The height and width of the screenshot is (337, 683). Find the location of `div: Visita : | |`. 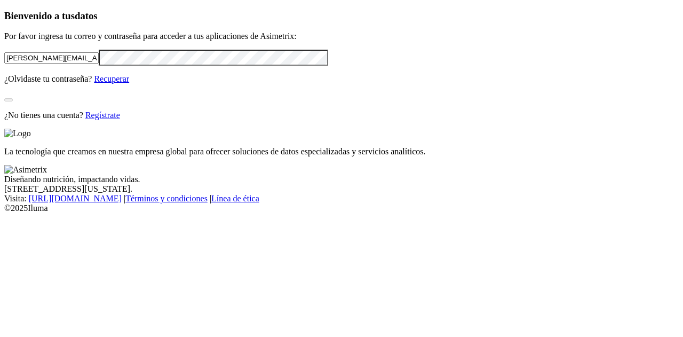

div: Visita : | | is located at coordinates (342, 199).